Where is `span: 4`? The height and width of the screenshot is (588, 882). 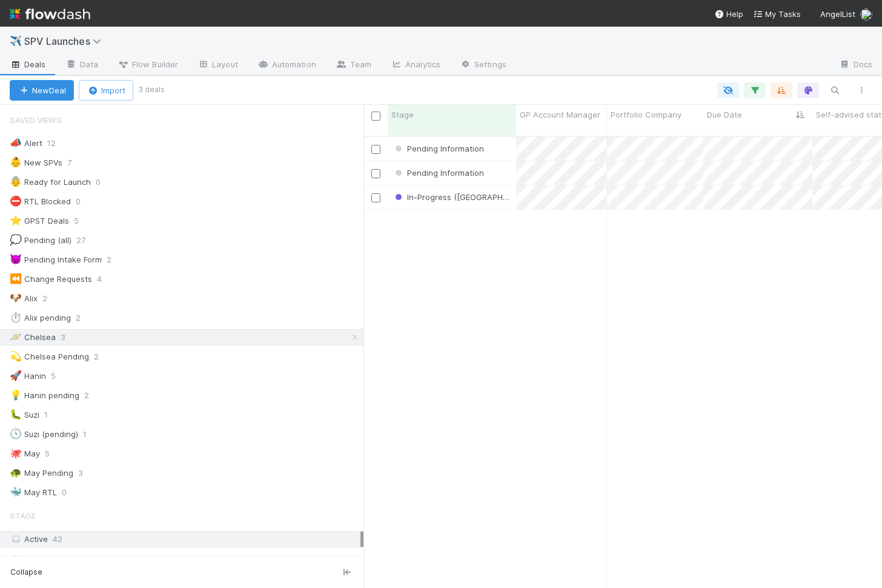 span: 4 is located at coordinates (105, 278).